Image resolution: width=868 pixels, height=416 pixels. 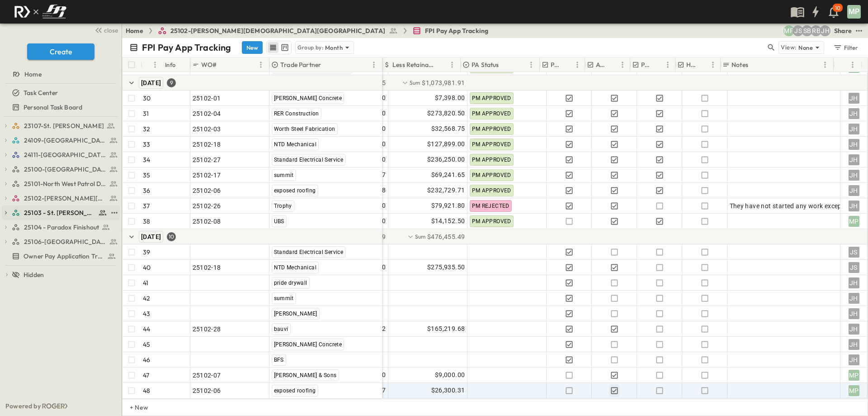 I want to click on p: 43, so click(x=146, y=314).